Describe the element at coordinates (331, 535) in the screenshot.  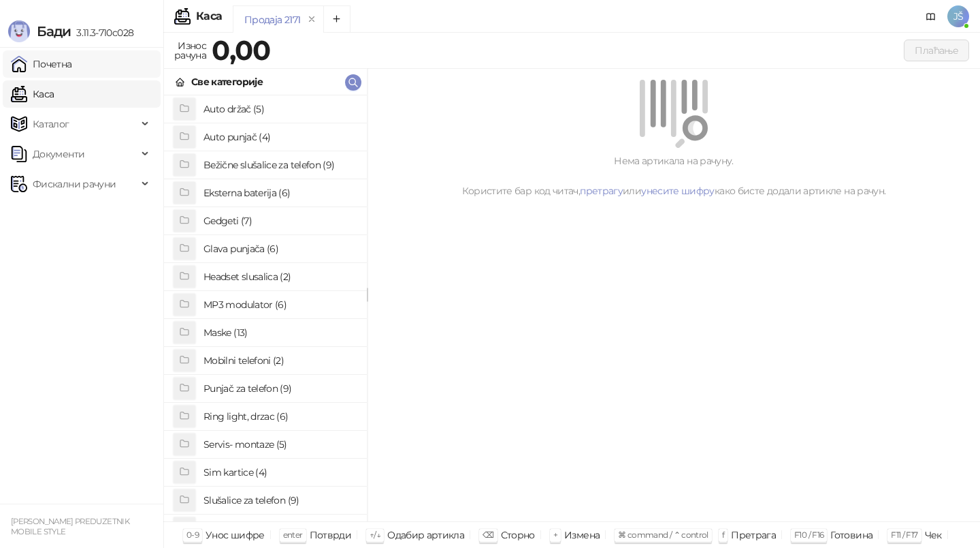
I see `div: Потврди` at that location.